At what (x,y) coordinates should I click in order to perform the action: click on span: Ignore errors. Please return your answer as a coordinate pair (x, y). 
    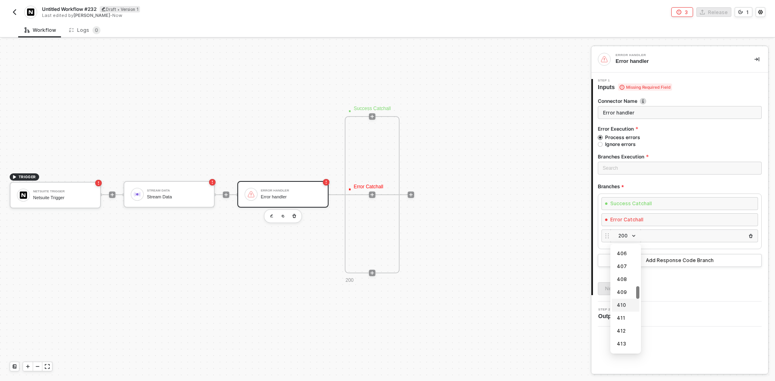
    Looking at the image, I should click on (619, 144).